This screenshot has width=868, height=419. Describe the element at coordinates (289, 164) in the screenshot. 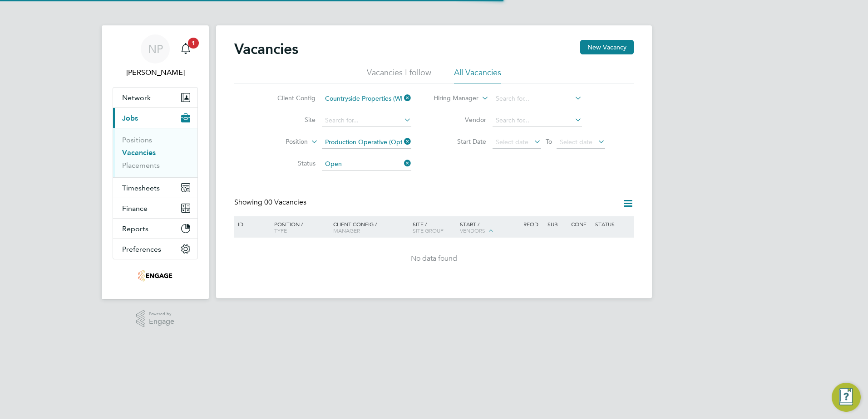

I see `label: Status` at that location.